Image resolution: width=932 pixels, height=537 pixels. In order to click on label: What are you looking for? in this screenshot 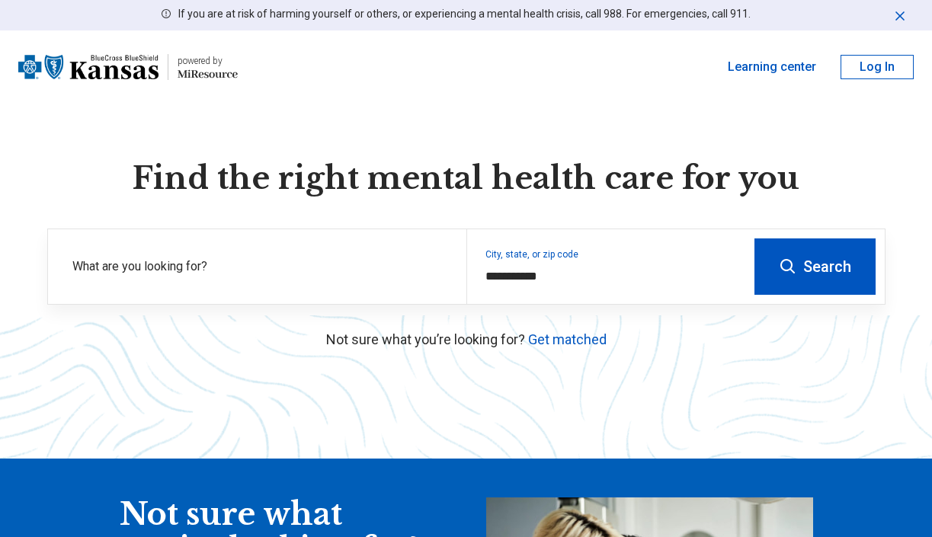, I will do `click(260, 267)`.